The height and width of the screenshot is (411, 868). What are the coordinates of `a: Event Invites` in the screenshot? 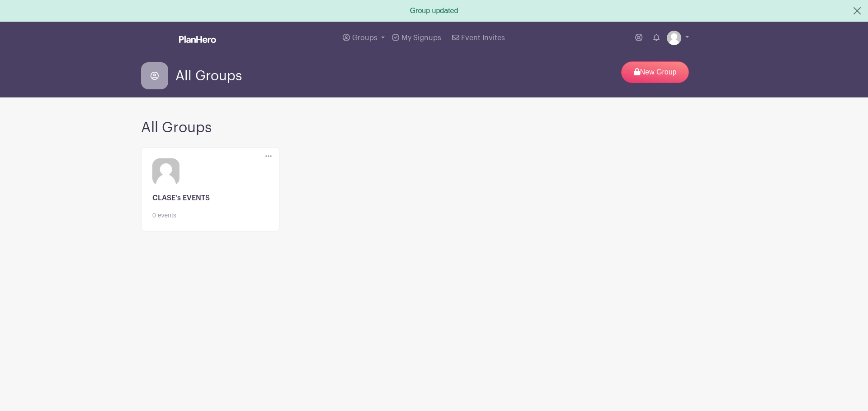 It's located at (479, 38).